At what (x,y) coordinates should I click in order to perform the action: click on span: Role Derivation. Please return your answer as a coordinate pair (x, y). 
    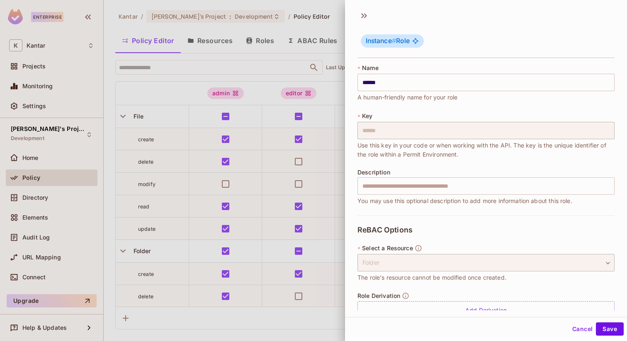
    Looking at the image, I should click on (378, 296).